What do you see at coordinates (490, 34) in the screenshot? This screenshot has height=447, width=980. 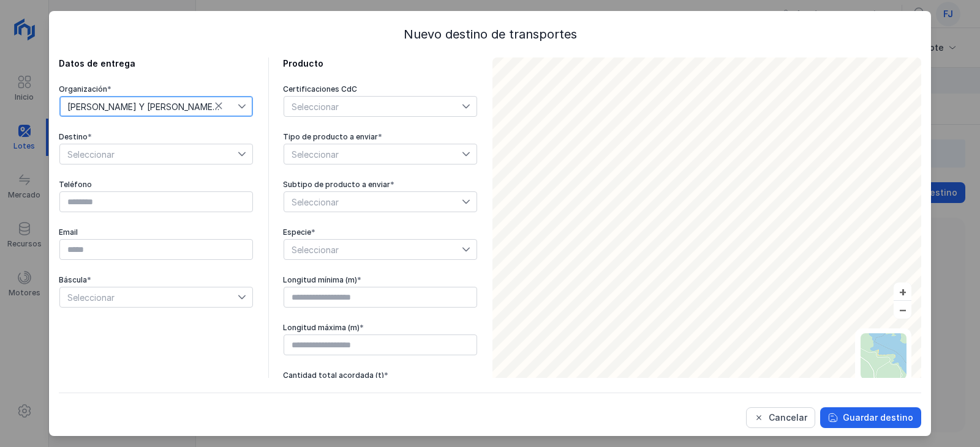 I see `div: Nuevo destino de transportes` at bounding box center [490, 34].